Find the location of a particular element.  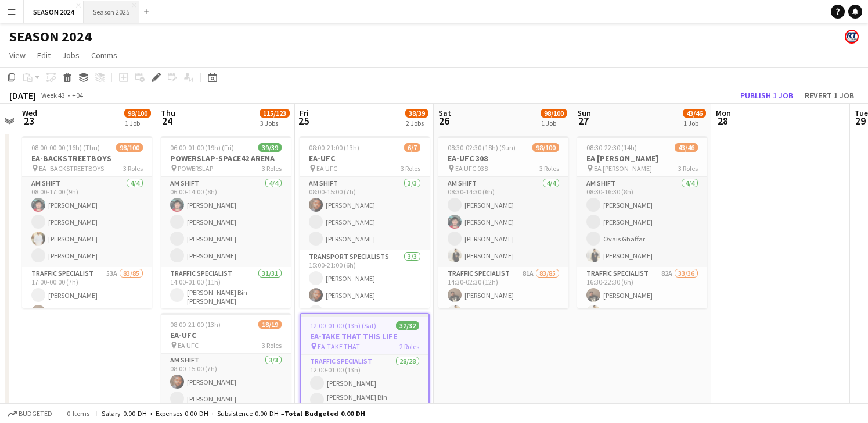

div: 06:00-01:00 (19h) (Fri)39/39POWERSLAP-SPACE42 ARENA POWERSLAP3 RolesAM SHIFT4/406:00-14:00 (8h)[P... is located at coordinates (226, 222).